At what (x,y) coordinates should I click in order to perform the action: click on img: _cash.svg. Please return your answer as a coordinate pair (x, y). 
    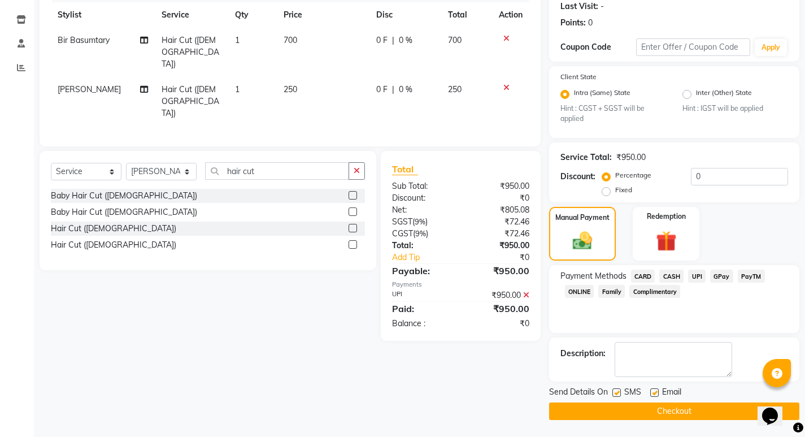
    Looking at the image, I should click on (583, 241).